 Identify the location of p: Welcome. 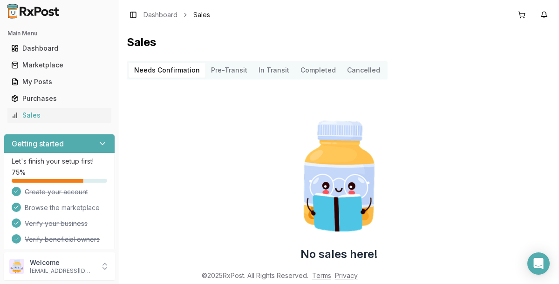
(62, 263).